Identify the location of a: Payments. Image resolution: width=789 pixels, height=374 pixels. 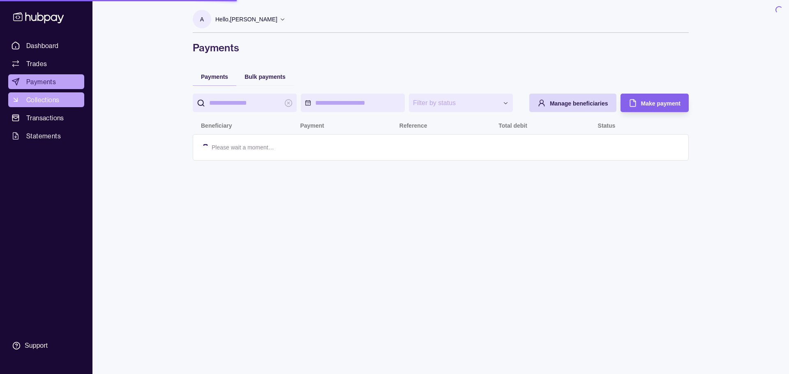
(46, 82).